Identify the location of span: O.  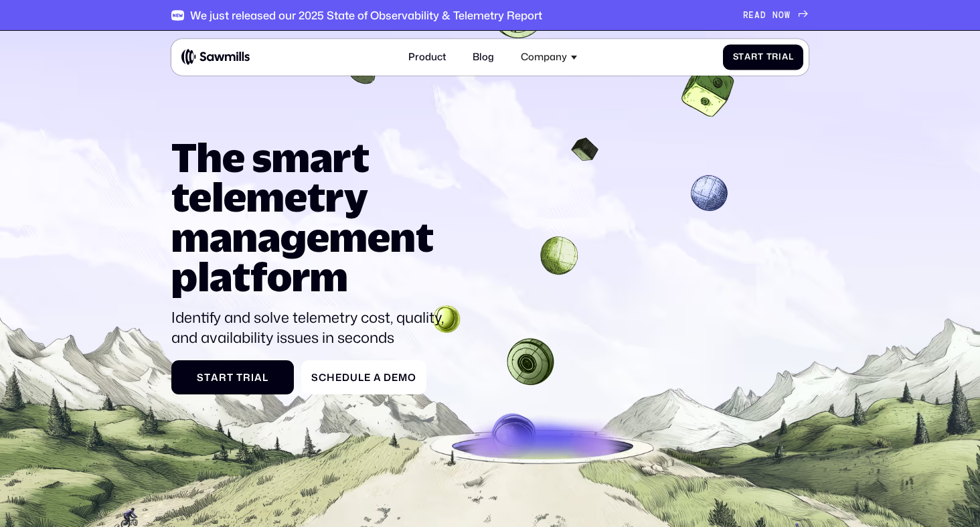
(781, 15).